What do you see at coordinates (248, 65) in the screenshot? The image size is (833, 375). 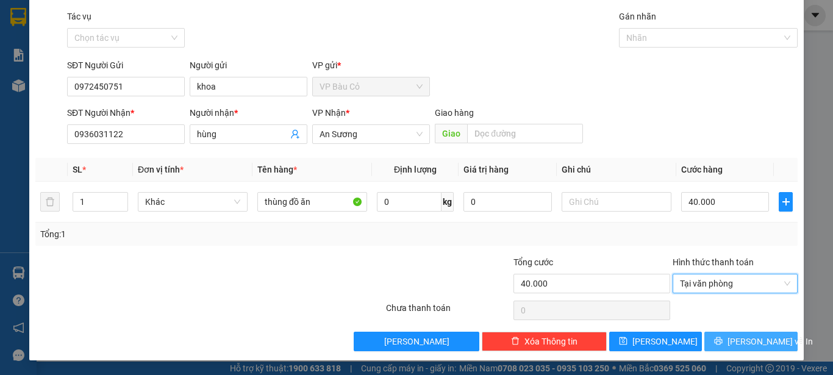 I see `div: Người gửi` at bounding box center [248, 65].